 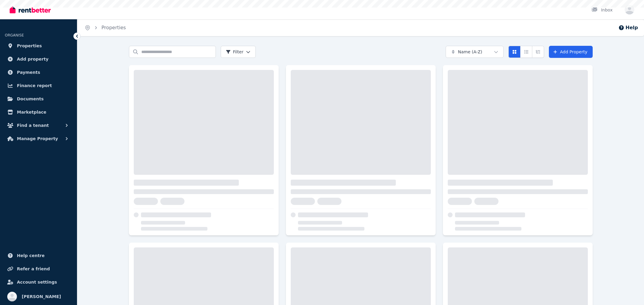 I want to click on span: Add property, so click(x=33, y=59).